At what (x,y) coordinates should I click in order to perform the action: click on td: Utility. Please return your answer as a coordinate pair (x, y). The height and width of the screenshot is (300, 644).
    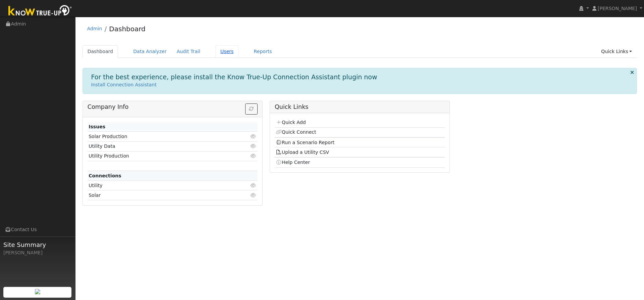
    Looking at the image, I should click on (159, 185).